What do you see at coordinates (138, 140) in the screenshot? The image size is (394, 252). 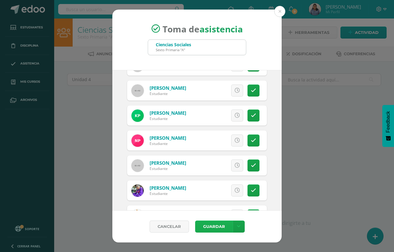 I see `img: 0e53a5dff36aa7dd38678fb4182e0009.png` at bounding box center [138, 140].